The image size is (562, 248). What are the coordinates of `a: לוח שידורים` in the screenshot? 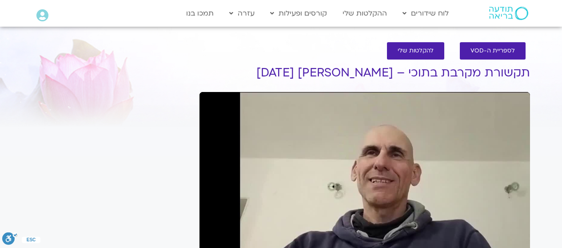 It's located at (426, 13).